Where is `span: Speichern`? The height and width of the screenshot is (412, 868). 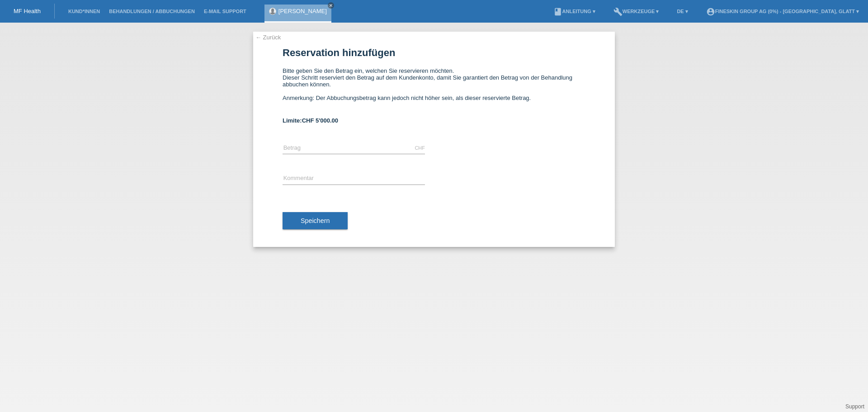 span: Speichern is located at coordinates (315, 220).